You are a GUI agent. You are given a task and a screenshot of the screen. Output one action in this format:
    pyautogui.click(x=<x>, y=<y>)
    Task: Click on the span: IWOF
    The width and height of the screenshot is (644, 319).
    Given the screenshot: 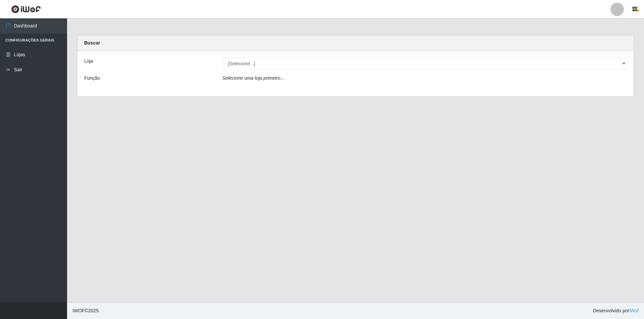 What is the action you would take?
    pyautogui.click(x=79, y=311)
    